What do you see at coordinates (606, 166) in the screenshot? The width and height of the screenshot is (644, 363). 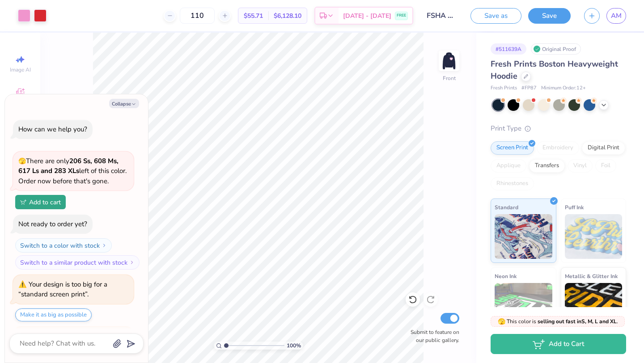 I see `div: Foil` at bounding box center [606, 166].